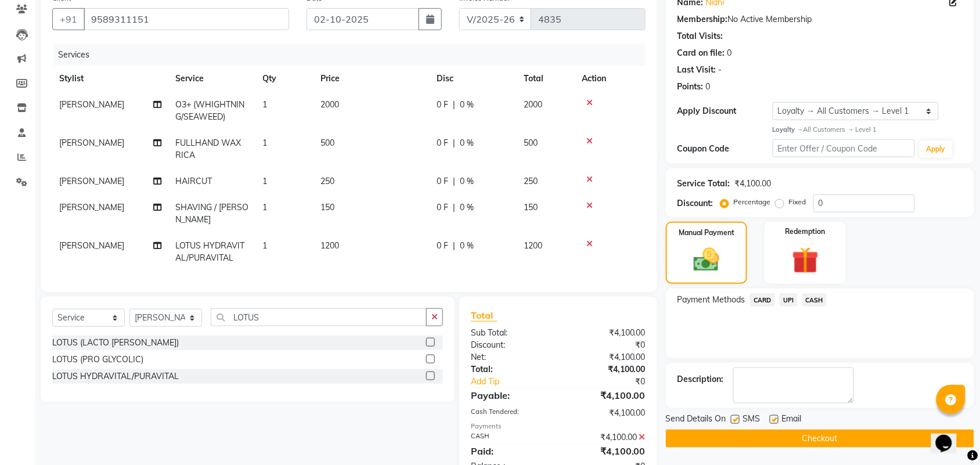 This screenshot has width=980, height=465. Describe the element at coordinates (788, 300) in the screenshot. I see `span: UPI` at that location.